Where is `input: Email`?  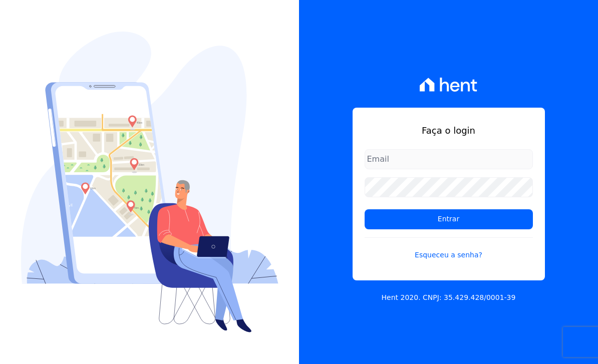
input: Email is located at coordinates (449, 159).